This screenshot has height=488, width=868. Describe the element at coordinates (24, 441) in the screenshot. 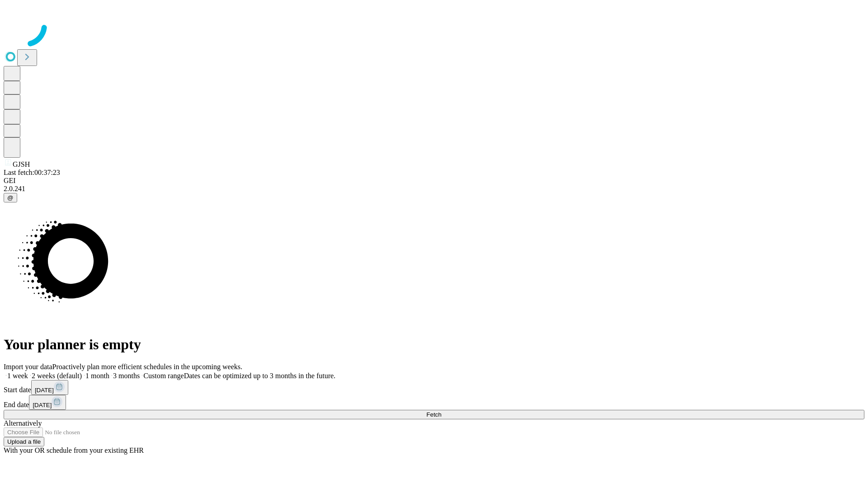

I see `button: Upload a file` at that location.